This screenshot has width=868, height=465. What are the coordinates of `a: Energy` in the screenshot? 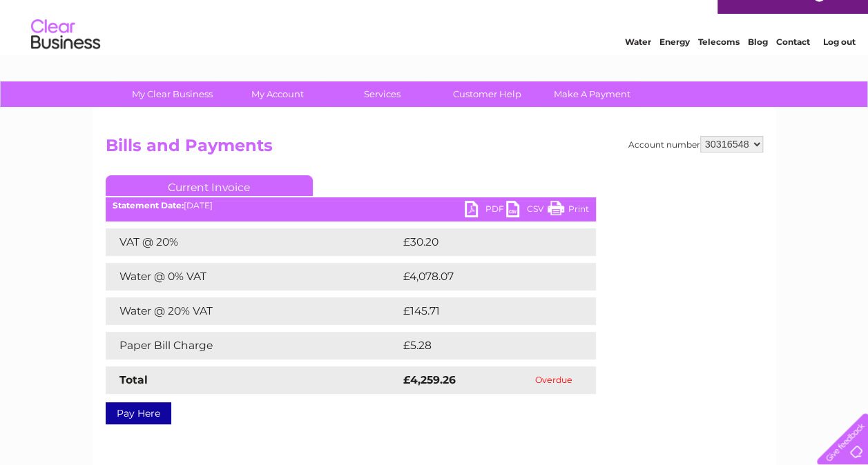 It's located at (674, 64).